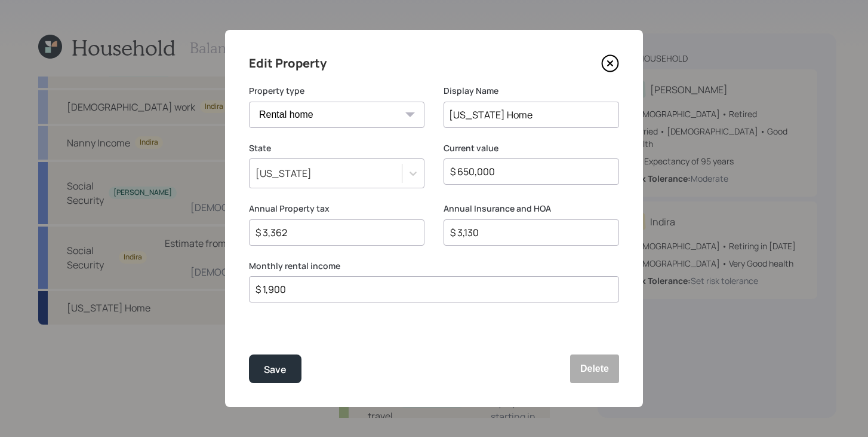  I want to click on button: Delete, so click(595, 369).